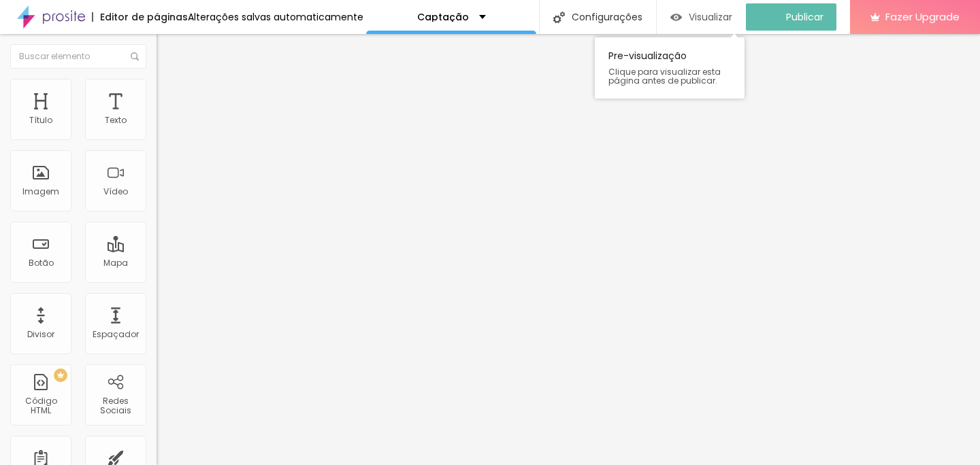  I want to click on div: Código HTML, so click(40, 406).